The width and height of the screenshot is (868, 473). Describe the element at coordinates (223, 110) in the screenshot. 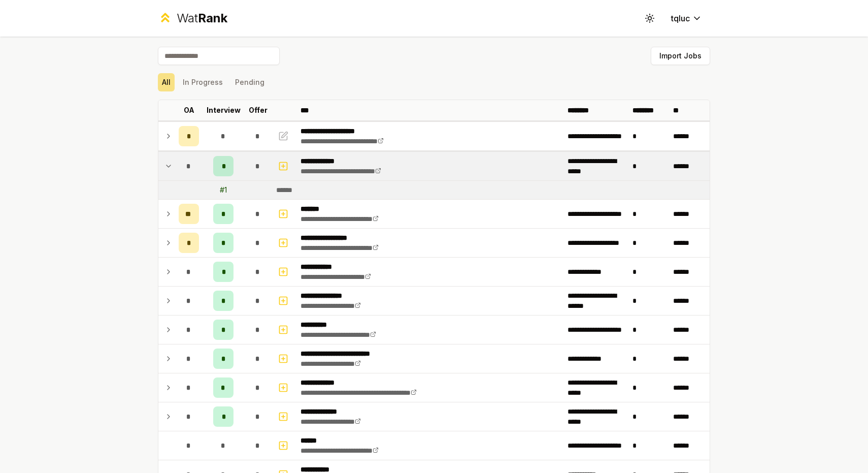

I see `p: Interview` at that location.